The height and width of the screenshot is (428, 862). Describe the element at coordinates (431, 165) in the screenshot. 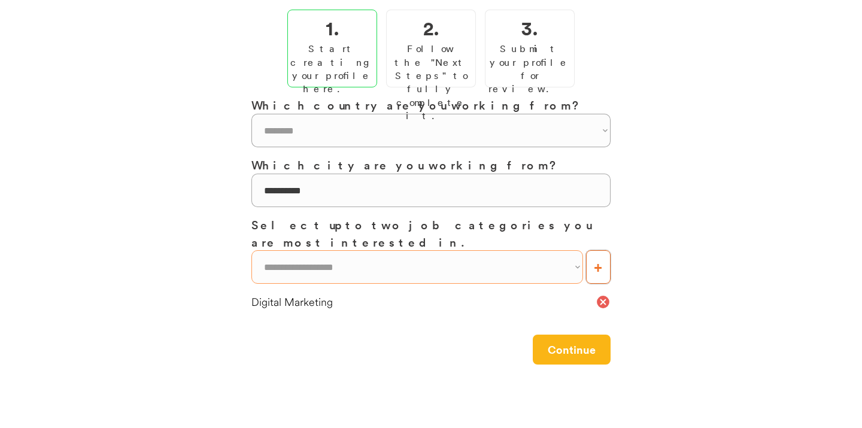

I see `h3: Which city are you working from?` at that location.